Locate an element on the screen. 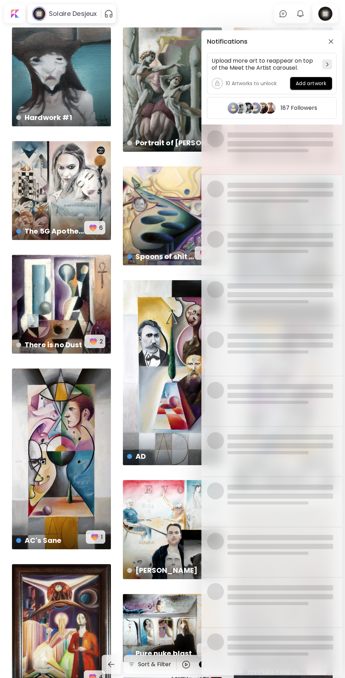 The image size is (345, 678). h5: Upload more art to reappear on top of the Meet the Artist carousel. is located at coordinates (265, 64).